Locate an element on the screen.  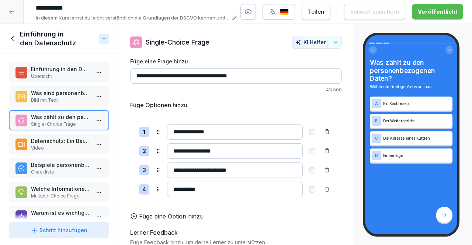
p: 2 is located at coordinates (144, 151).